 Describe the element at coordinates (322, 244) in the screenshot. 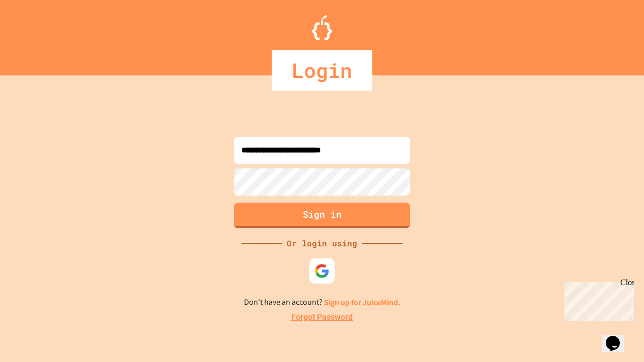

I see `div: Or login using` at that location.